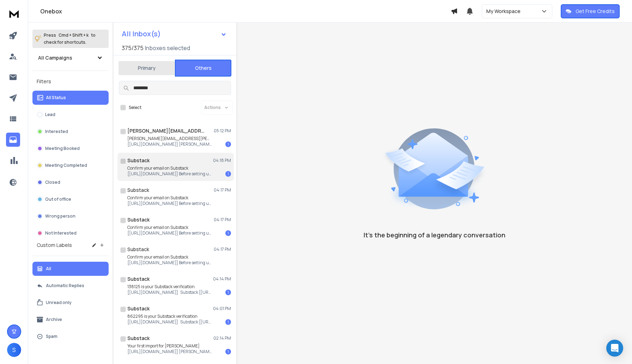 This screenshot has height=364, width=632. I want to click on button: Get Free Credits, so click(590, 11).